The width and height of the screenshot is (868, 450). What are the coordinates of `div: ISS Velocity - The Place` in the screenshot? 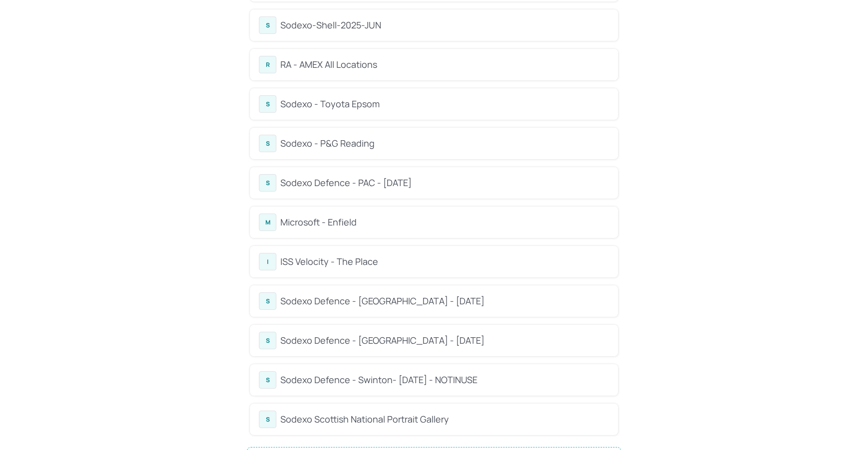 It's located at (444, 261).